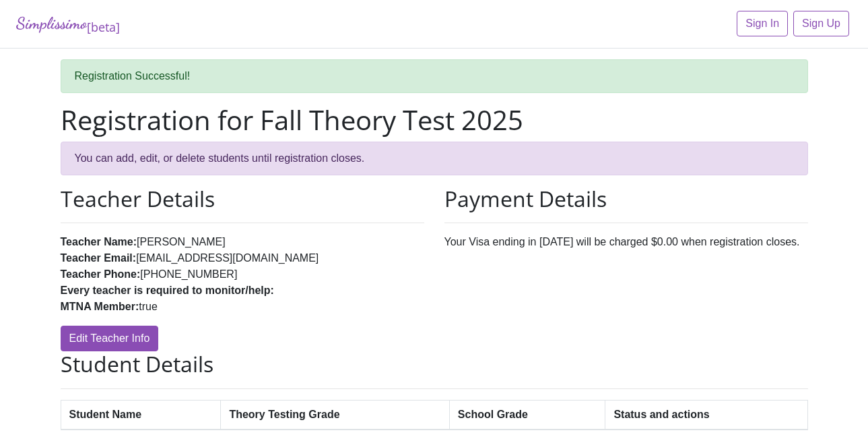  I want to click on a: Simplissimo[beta], so click(68, 24).